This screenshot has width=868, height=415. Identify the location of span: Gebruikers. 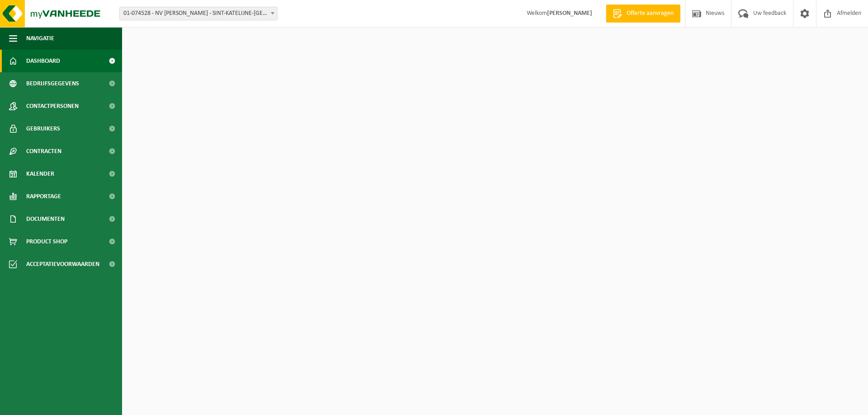
(43, 129).